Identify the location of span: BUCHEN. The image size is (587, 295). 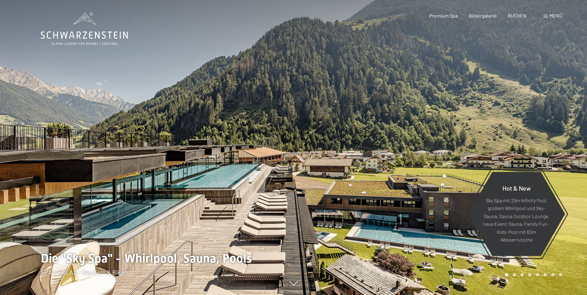
(517, 15).